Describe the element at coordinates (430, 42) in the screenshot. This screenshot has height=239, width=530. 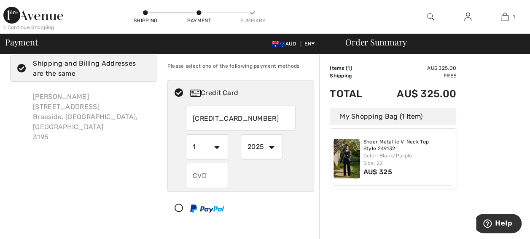
I see `div: Order Summary` at that location.